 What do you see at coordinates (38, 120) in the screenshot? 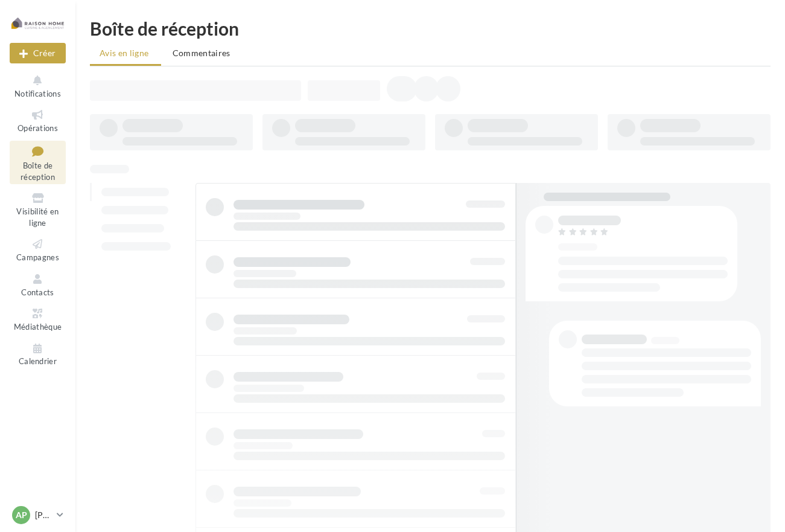
I see `a: Opérations` at bounding box center [38, 120].